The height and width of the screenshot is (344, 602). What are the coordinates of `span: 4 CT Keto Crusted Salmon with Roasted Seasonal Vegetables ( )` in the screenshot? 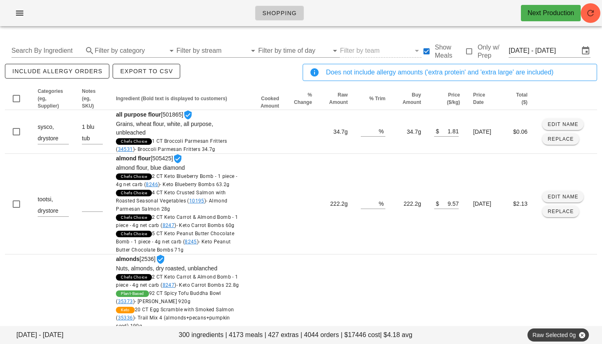 It's located at (172, 201).